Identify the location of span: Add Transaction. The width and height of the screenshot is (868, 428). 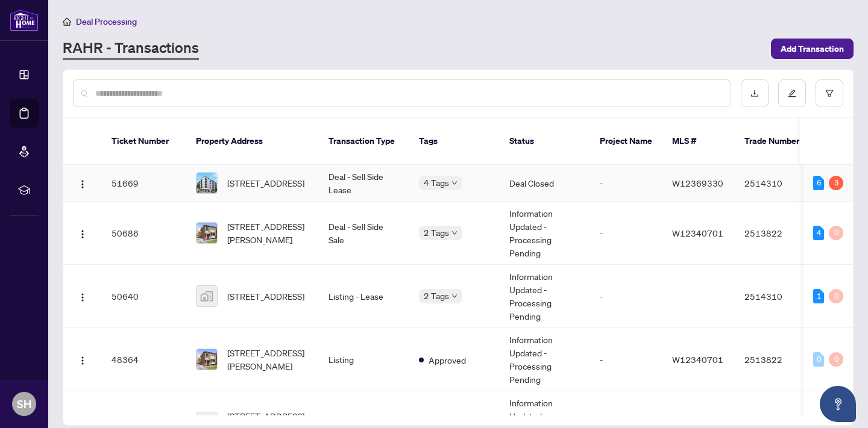
(812, 49).